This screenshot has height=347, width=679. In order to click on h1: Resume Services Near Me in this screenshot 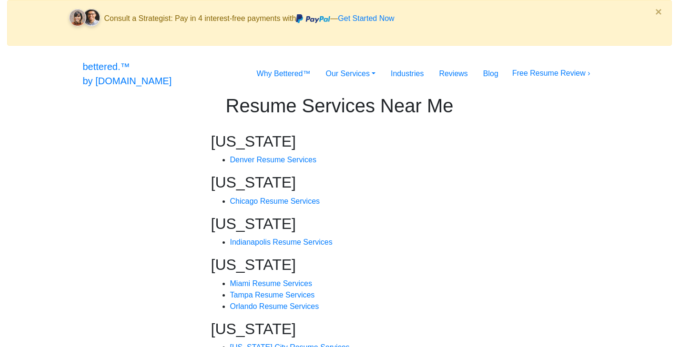, I will do `click(340, 106)`.